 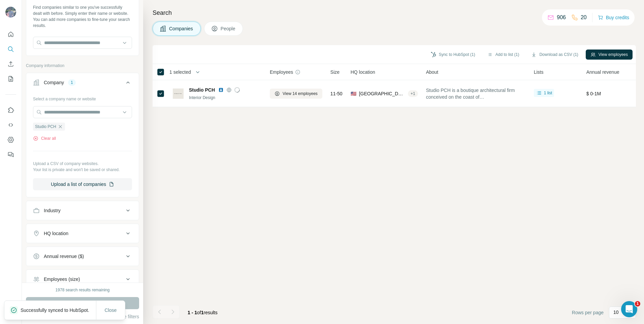 What do you see at coordinates (11, 34) in the screenshot?
I see `button: Quick start` at bounding box center [11, 34].